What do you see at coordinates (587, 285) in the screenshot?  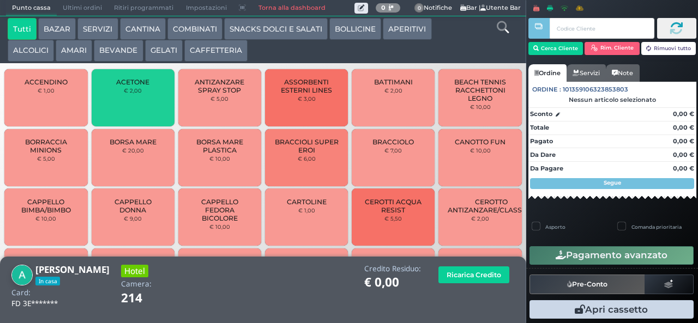 I see `button: Pre-Conto` at bounding box center [587, 285].